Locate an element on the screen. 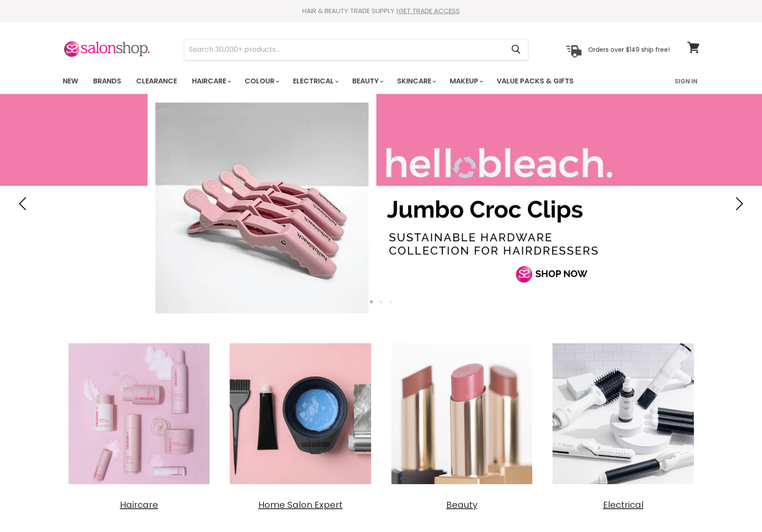  button: Next is located at coordinates (738, 204).